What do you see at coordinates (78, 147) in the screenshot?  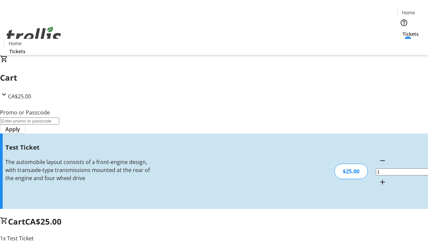 I see `h3: Test Ticket` at bounding box center [78, 147].